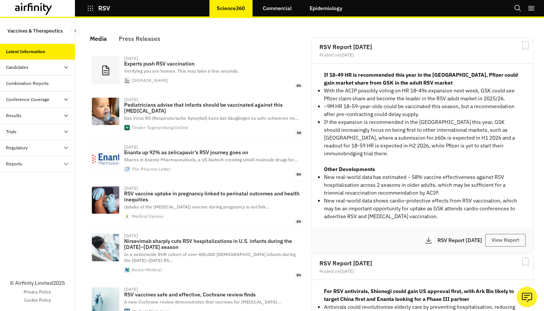  Describe the element at coordinates (422, 185) in the screenshot. I see `li: New real-world data has estimated ~ 58% vaccine effectiveness against RSV hospitalisation across ...` at that location.